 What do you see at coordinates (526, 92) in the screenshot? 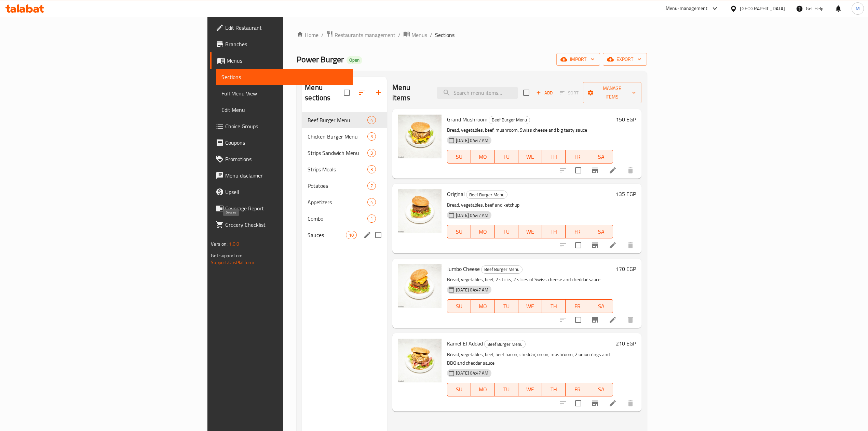
I see `span: Select section` at bounding box center [526, 92].